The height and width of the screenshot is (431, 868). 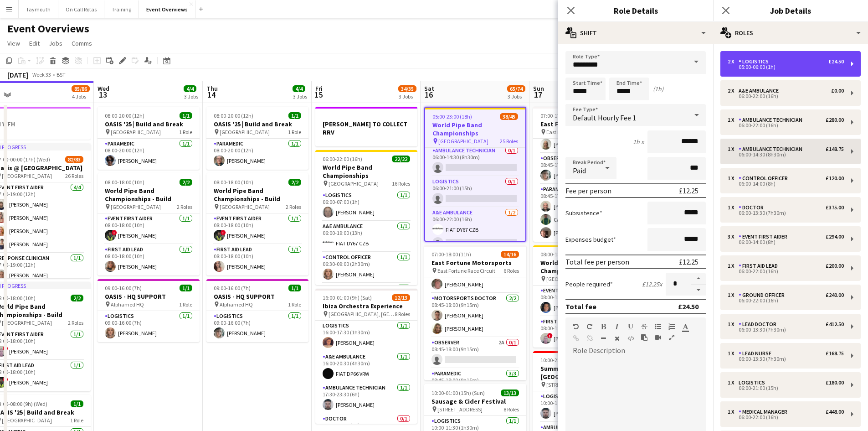 I want to click on span: 17, so click(x=537, y=94).